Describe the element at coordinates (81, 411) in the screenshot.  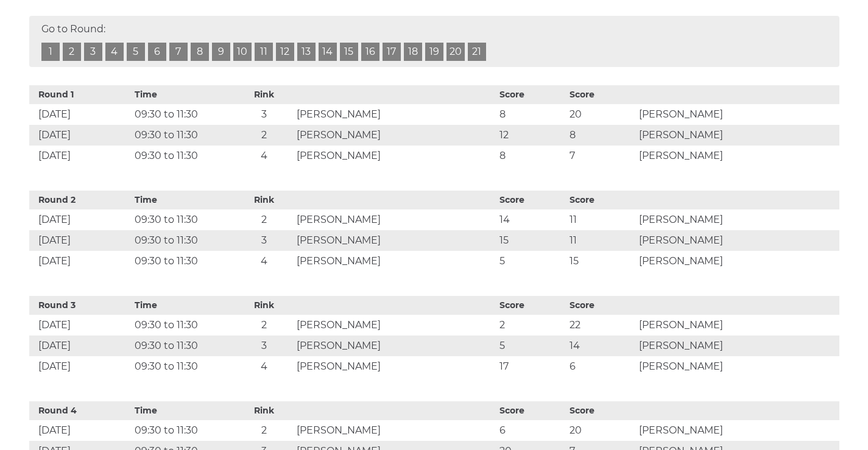
I see `th: Round 4` at that location.